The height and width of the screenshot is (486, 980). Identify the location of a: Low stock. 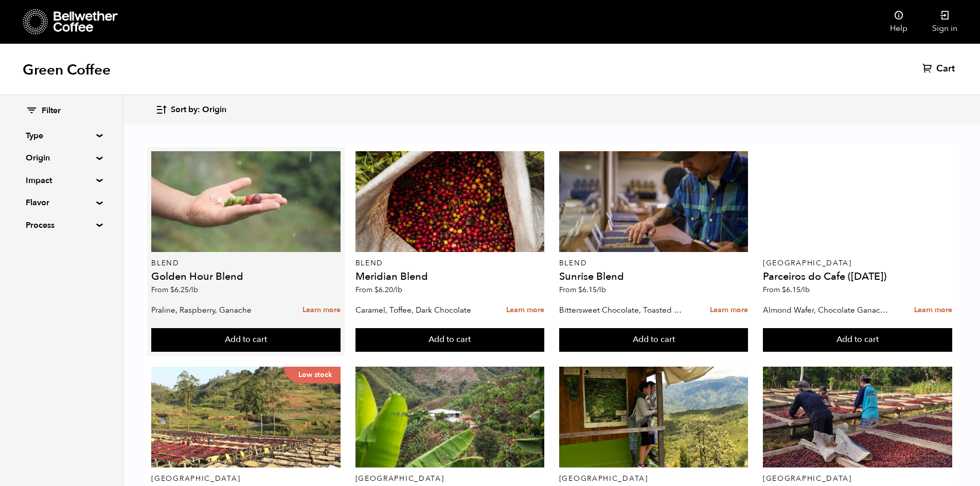
(246, 417).